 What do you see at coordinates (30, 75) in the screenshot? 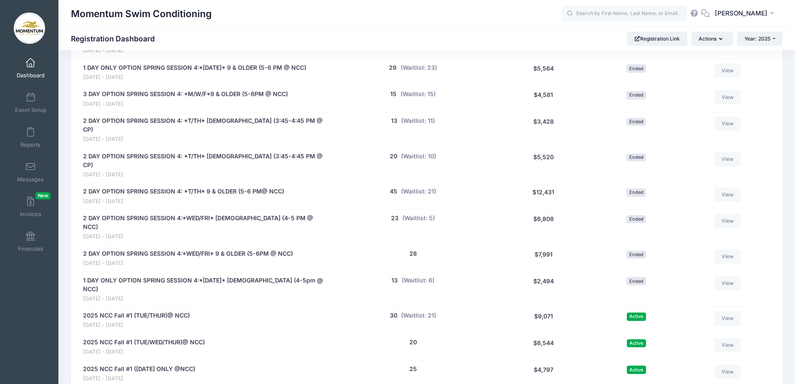
I see `span: Dashboard` at bounding box center [30, 75].